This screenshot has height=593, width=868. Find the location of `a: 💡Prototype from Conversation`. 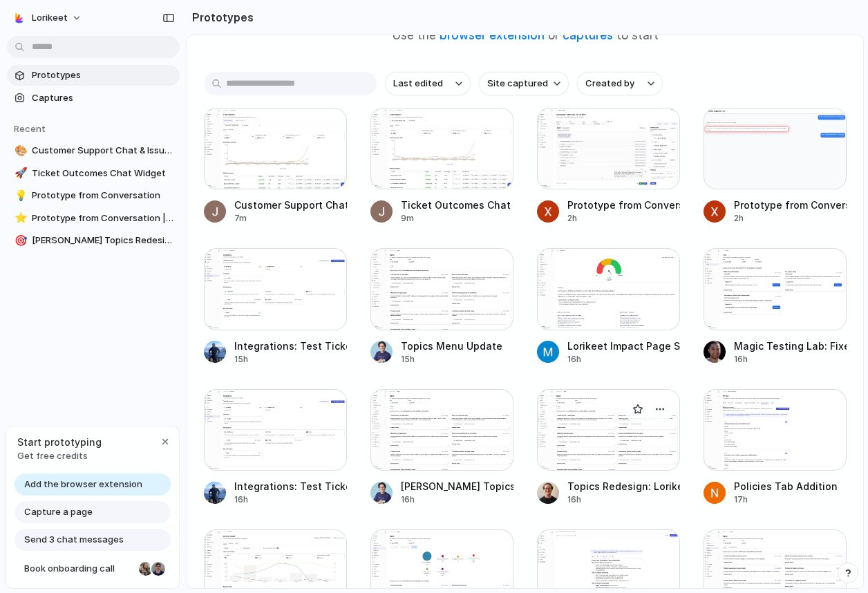

a: 💡Prototype from Conversation is located at coordinates (93, 195).